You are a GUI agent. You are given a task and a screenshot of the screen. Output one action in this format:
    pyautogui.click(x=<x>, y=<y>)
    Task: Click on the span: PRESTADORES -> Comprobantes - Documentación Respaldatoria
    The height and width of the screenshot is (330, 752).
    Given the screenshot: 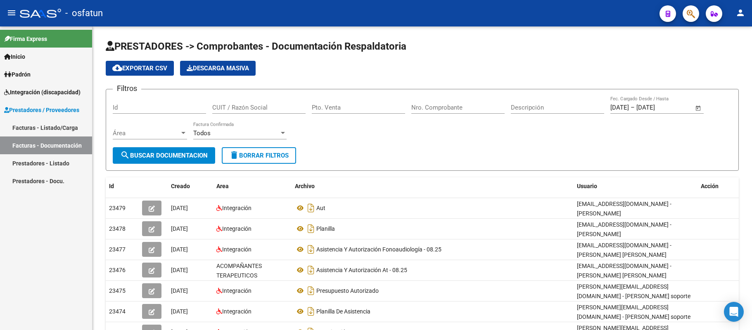 What is the action you would take?
    pyautogui.click(x=256, y=46)
    